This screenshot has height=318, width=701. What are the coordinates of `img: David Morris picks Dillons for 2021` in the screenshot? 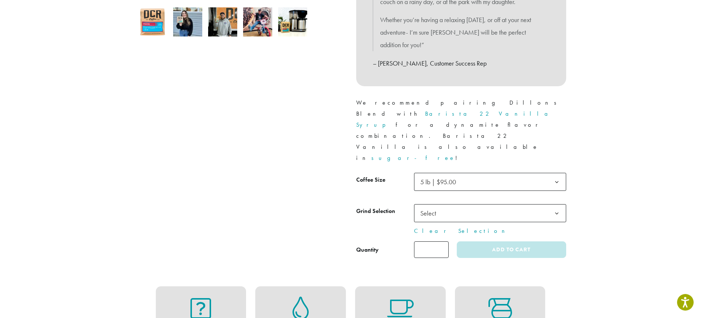 It's located at (257, 22).